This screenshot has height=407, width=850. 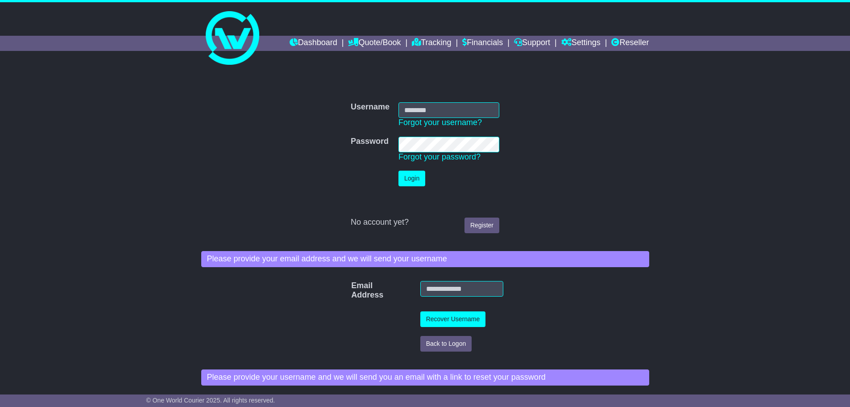 I want to click on a: Forgot your username?, so click(x=440, y=122).